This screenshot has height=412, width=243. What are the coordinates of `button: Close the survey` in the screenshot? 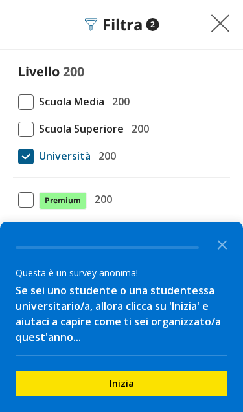 It's located at (222, 244).